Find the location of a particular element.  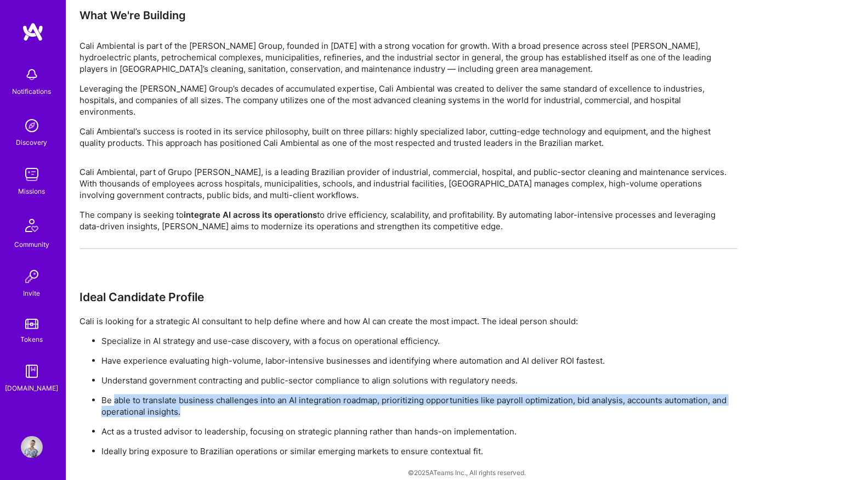

p: Specialize in AI strategy and use-case discovery, with a focus on operational efficiency. is located at coordinates (419, 341).